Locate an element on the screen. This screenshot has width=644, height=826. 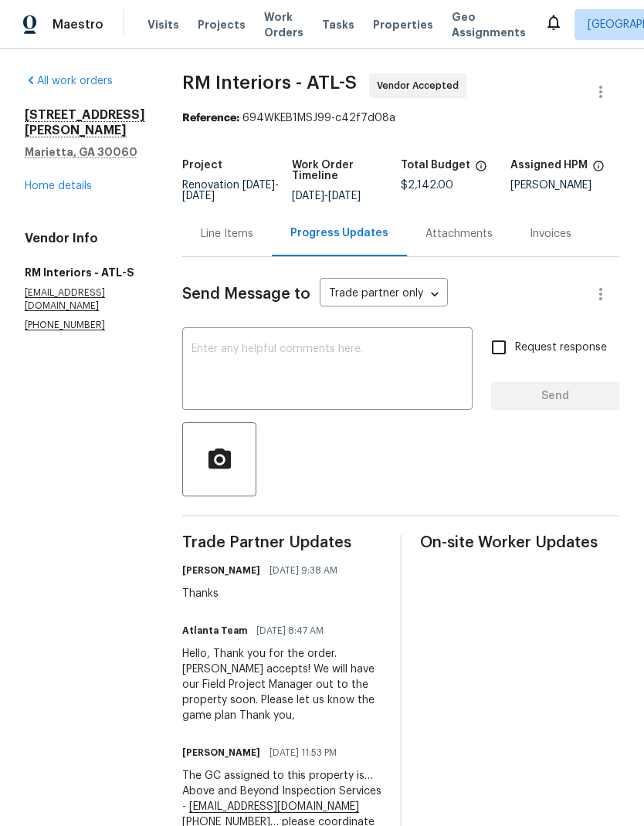
div: Line Items is located at coordinates (227, 234).